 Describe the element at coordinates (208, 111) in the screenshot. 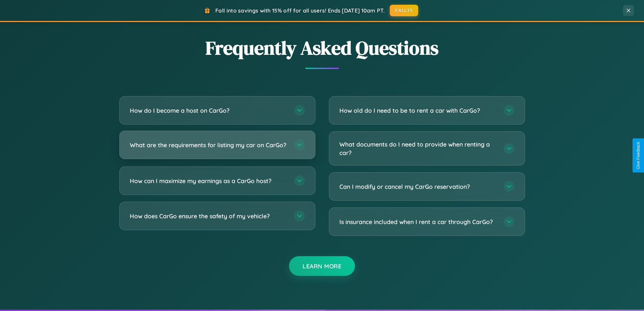

I see `h3: How do I become a host on CarGo?` at that location.